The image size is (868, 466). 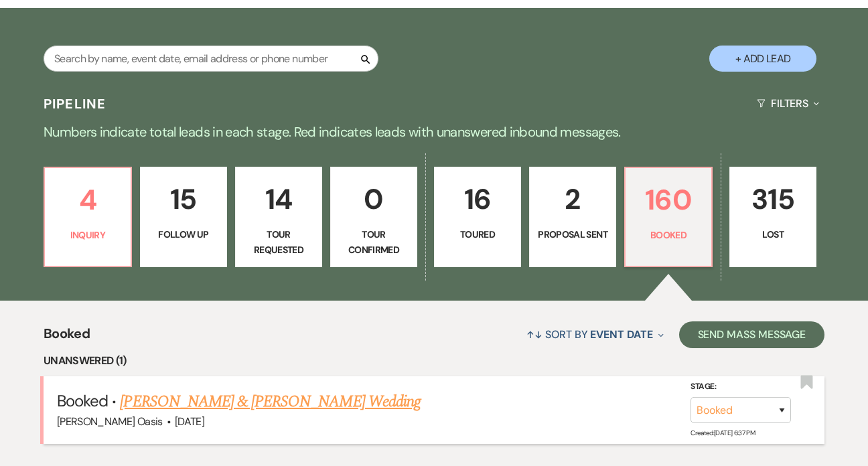 I want to click on p: 15, so click(x=183, y=199).